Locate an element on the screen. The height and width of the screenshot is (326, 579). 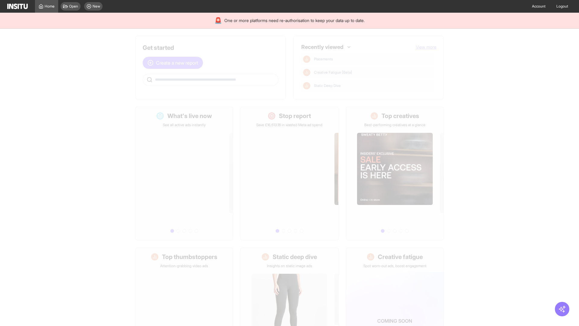
span: New is located at coordinates (96, 6).